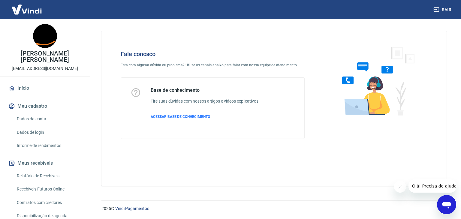 This screenshot has height=219, width=461. I want to click on p: Está com alguma dúvida ou problema? Utilize os canais abaixo para falar com nossa equipe de atend..., so click(212, 65).